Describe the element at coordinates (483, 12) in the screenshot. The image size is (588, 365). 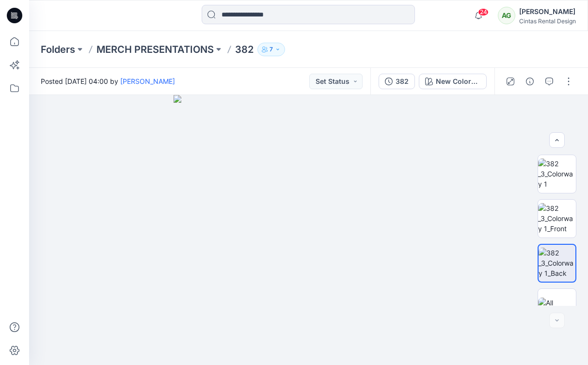
I see `span: 24` at that location.